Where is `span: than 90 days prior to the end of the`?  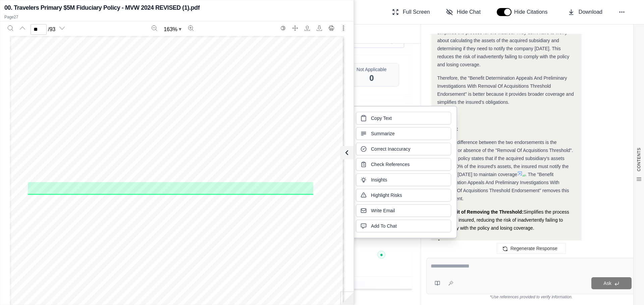
span: than 90 days prior to the end of the is located at coordinates (71, 205).